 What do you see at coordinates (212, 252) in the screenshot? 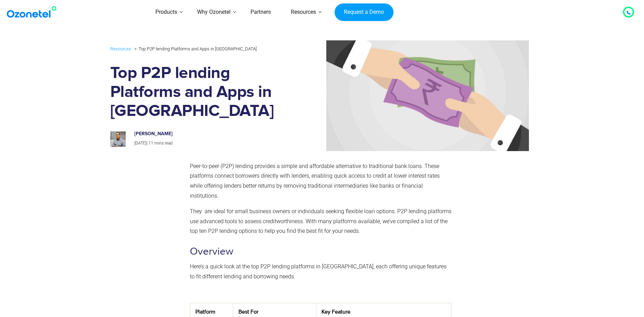
I see `span: Overview` at bounding box center [212, 252].